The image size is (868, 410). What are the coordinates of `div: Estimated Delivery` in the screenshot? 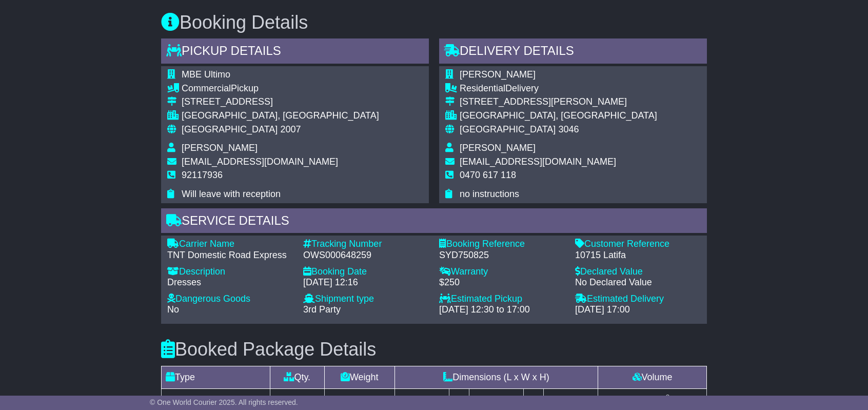 It's located at (638, 299).